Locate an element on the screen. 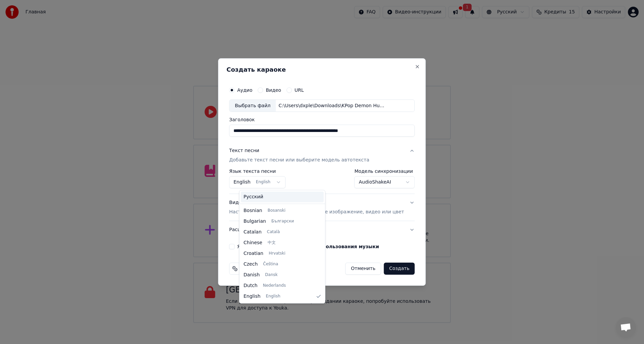 The height and width of the screenshot is (344, 644). span: Danish is located at coordinates (251, 275).